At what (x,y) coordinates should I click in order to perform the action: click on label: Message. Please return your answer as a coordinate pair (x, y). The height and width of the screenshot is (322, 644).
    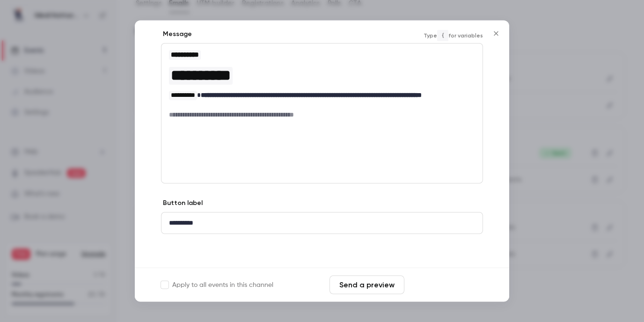
    Looking at the image, I should click on (177, 35).